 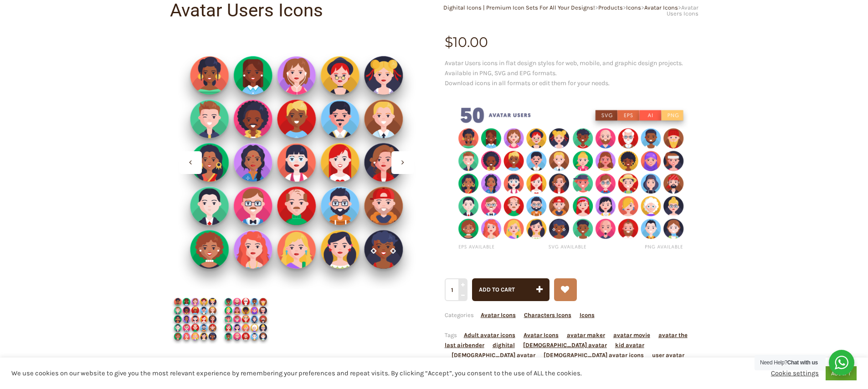 I want to click on img: Avatar Users icons png/svg/eps, so click(x=571, y=179).